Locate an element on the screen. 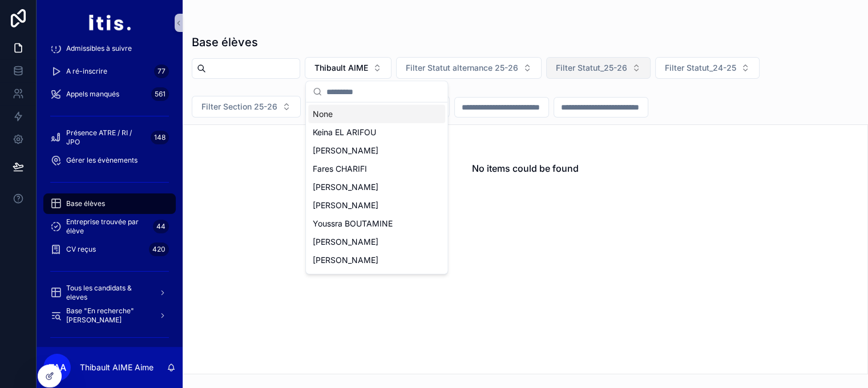  div: Suggestions is located at coordinates (376, 188).